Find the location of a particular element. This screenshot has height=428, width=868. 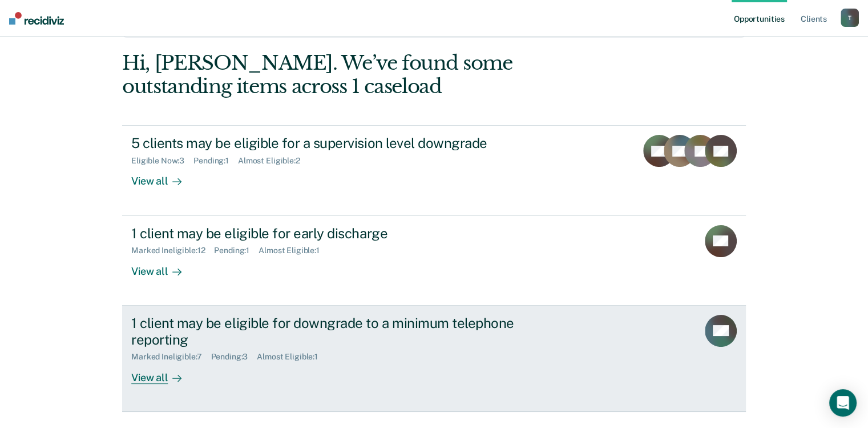

button: T is located at coordinates (850, 17).